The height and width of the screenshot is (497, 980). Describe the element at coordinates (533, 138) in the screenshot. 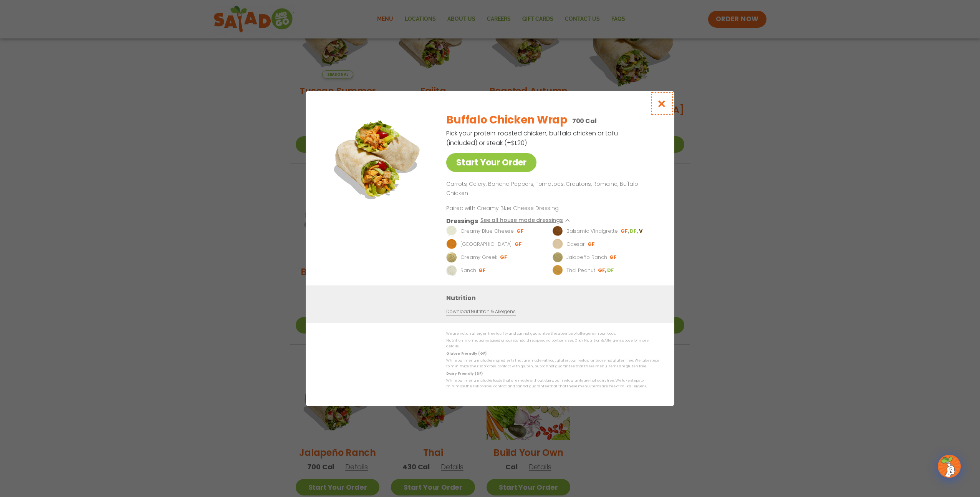

I see `p: Pick your protein: roasted chicken, buffalo chicken or tofu (included) or steak (+$1.20)` at that location.